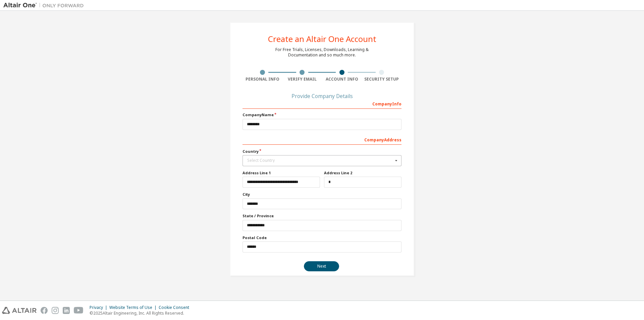  What do you see at coordinates (44, 311) in the screenshot?
I see `img: facebook.svg` at bounding box center [44, 311].